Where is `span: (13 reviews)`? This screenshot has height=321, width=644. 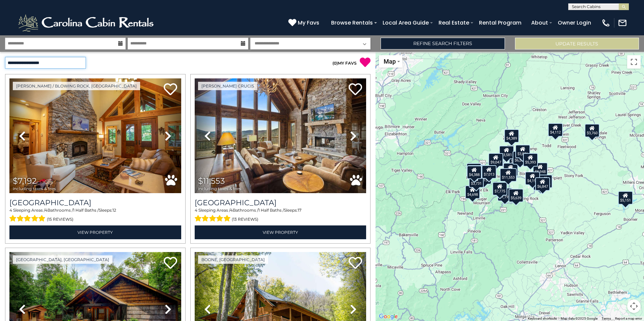
span: (13 reviews) is located at coordinates (245, 219).